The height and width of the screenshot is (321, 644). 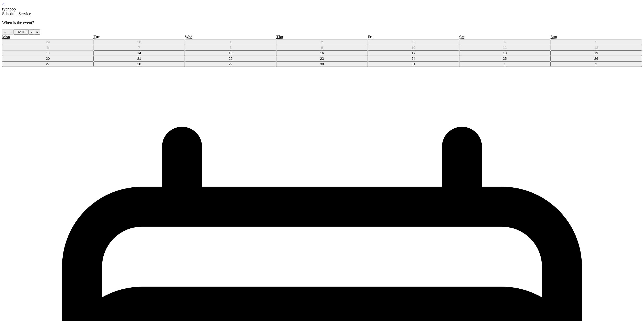 What do you see at coordinates (139, 64) in the screenshot?
I see `abbr: October 28, 2025` at bounding box center [139, 64].